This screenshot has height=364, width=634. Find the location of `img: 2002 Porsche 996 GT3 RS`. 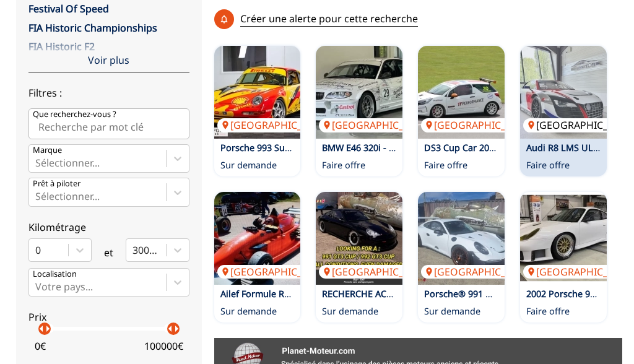

img: 2002 Porsche 996 GT3 RS is located at coordinates (564, 238).